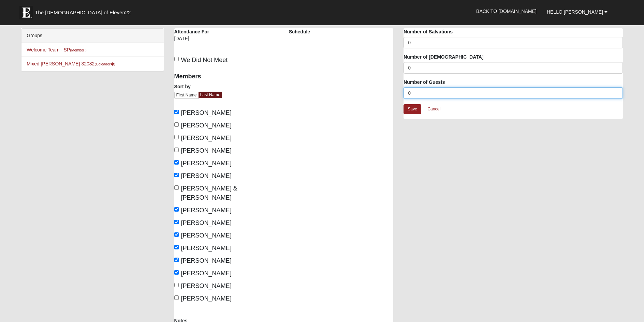 Image resolution: width=644 pixels, height=322 pixels. I want to click on span: We Did Not Meet, so click(204, 60).